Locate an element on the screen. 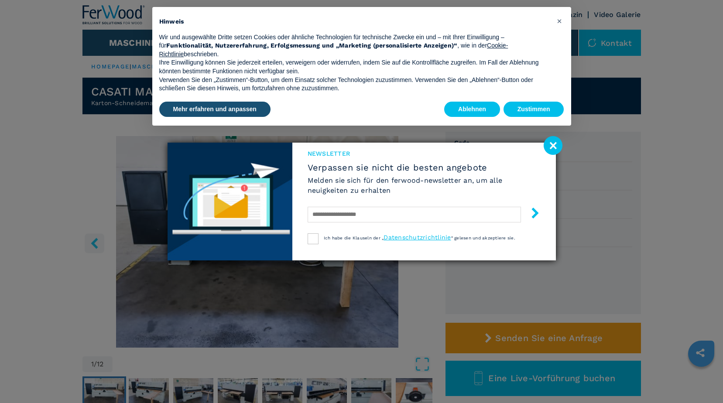 The image size is (723, 403). a: Datenschutzrichtlinie is located at coordinates (417, 237).